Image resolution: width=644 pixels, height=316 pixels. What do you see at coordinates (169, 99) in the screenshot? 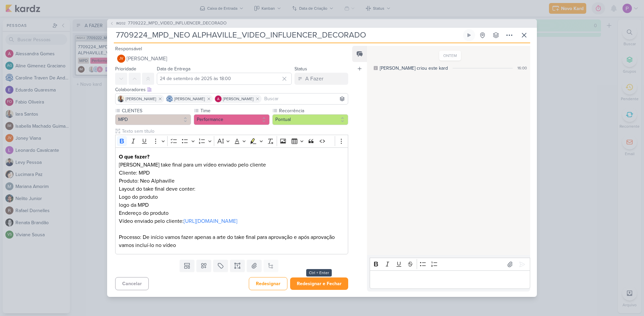
I see `img: Caroline Traven De Andrade` at bounding box center [169, 99].